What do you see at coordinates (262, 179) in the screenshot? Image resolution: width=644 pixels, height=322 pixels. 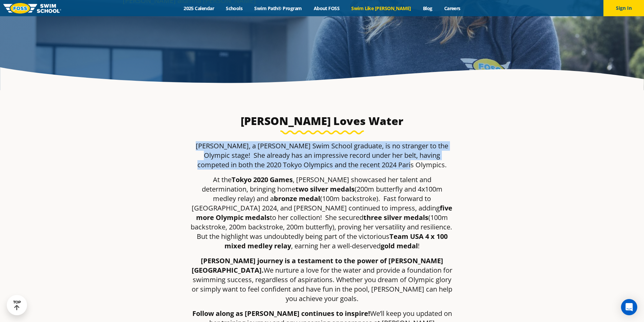 I see `strong: Tokyo 2020 Games` at bounding box center [262, 179].